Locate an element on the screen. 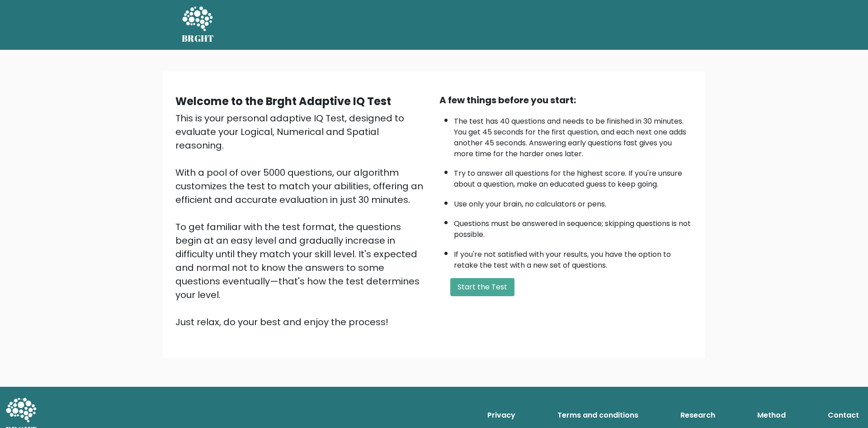 Image resolution: width=868 pixels, height=428 pixels. h5: BRGHT is located at coordinates (198, 38).